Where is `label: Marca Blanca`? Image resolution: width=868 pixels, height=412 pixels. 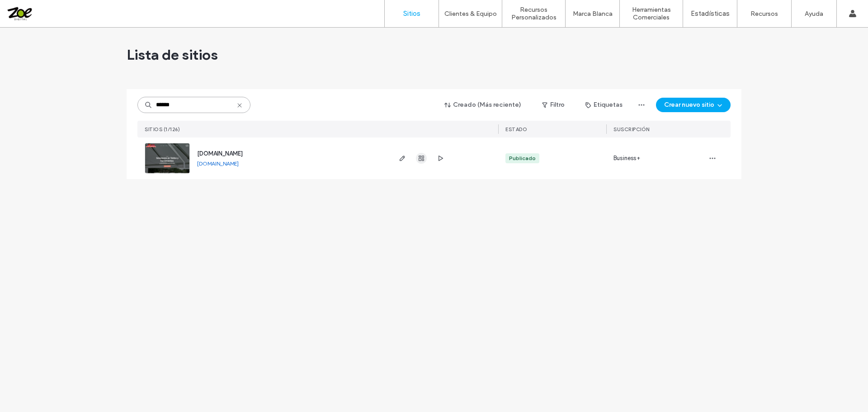 label: Marca Blanca is located at coordinates (593, 14).